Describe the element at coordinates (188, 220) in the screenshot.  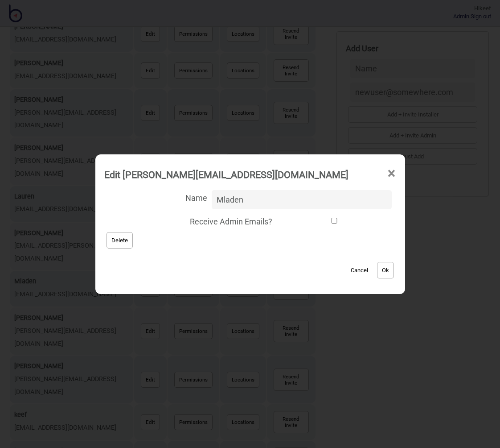
I see `span: Receive Admin Emails?` at that location.